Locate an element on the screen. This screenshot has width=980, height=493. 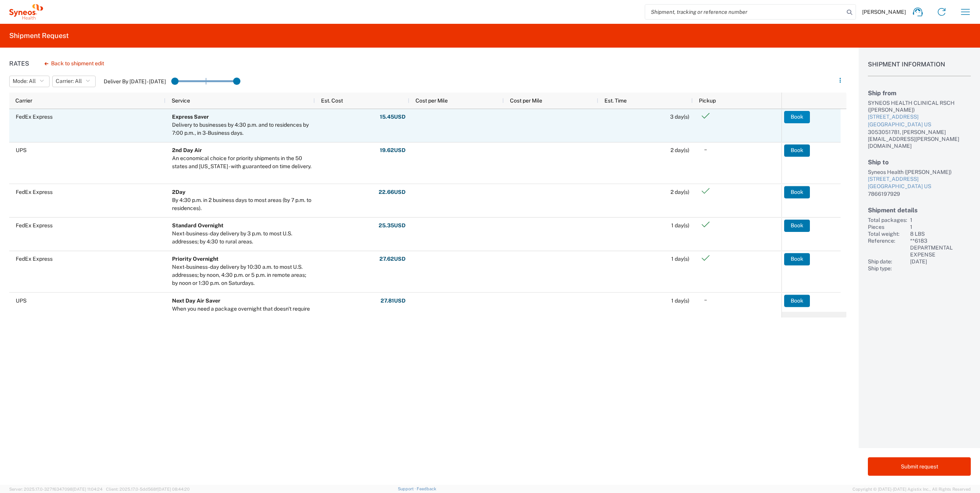
div: Pieces is located at coordinates (887, 227).